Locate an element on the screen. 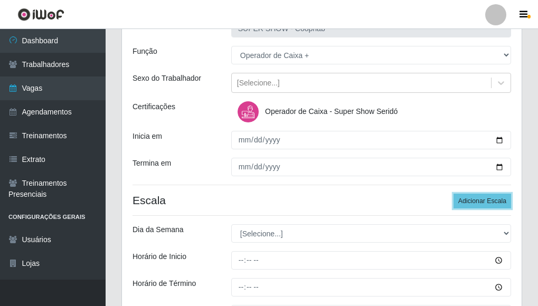  label: Horário de Inicio is located at coordinates (159, 256).